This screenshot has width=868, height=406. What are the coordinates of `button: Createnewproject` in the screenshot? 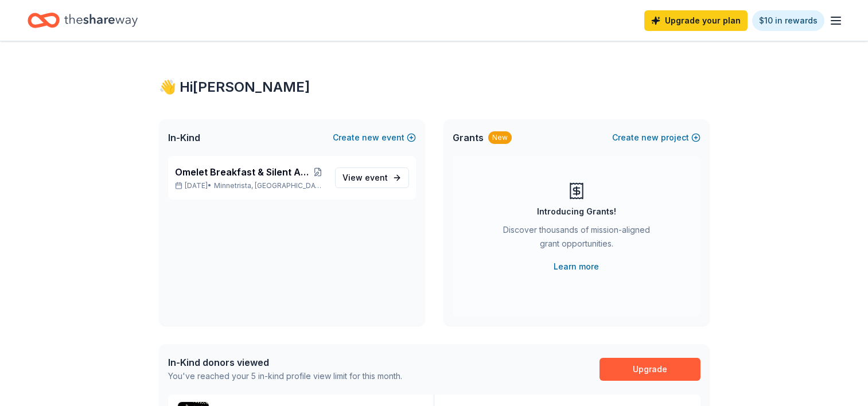 It's located at (656, 138).